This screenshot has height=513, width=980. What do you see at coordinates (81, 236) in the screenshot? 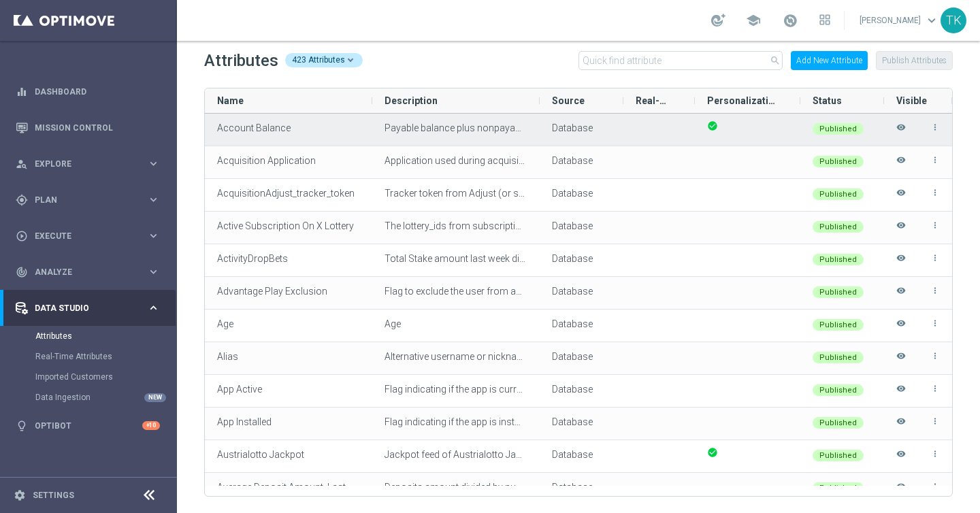
I see `div: Execute` at bounding box center [81, 236].